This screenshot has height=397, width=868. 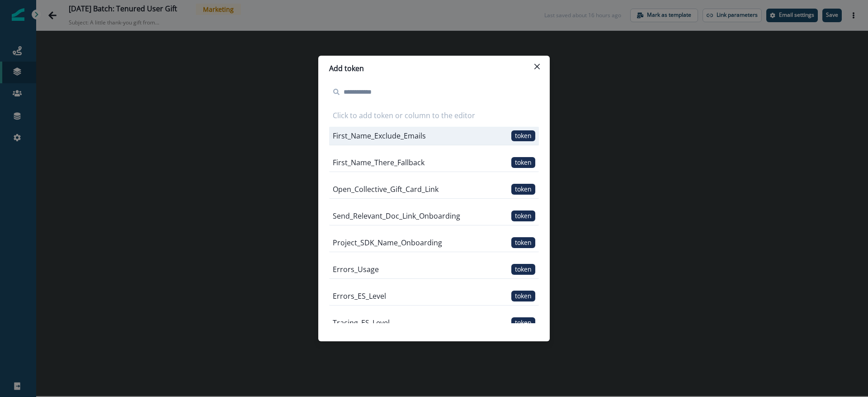 What do you see at coordinates (360, 296) in the screenshot?
I see `p: Errors_ES_Level` at bounding box center [360, 296].